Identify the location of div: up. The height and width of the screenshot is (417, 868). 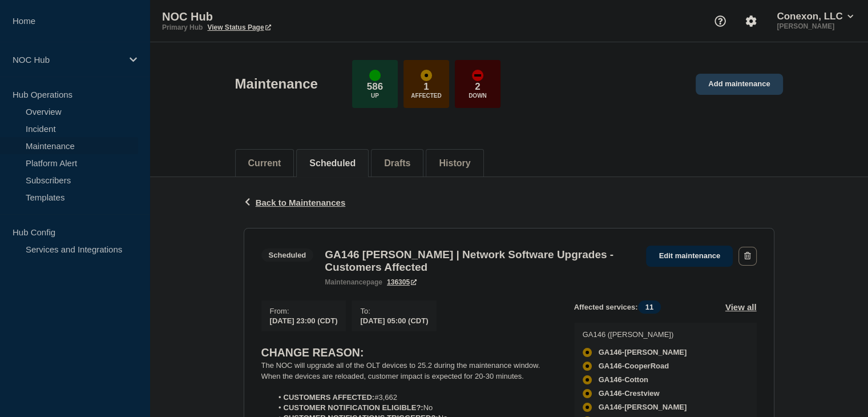
(375, 75).